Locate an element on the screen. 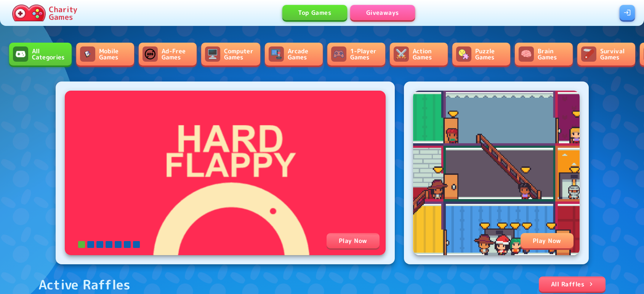  img: Charity.Games is located at coordinates (29, 13).